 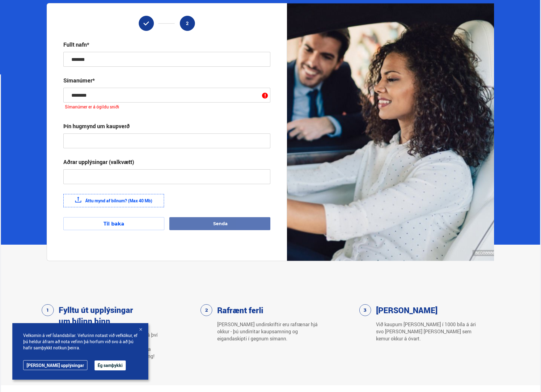 What do you see at coordinates (14, 12) in the screenshot?
I see `button: Opna LiveChat spjallviðmót` at bounding box center [14, 12].